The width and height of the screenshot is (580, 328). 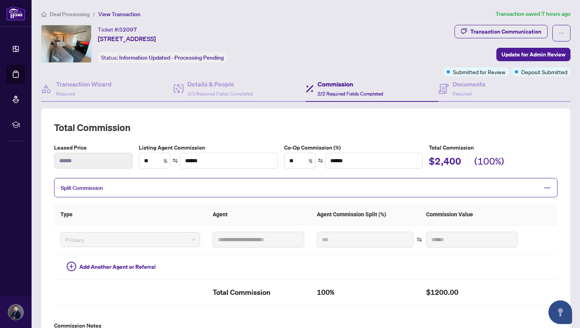 What do you see at coordinates (82, 188) in the screenshot?
I see `span: Split Commission` at bounding box center [82, 188].